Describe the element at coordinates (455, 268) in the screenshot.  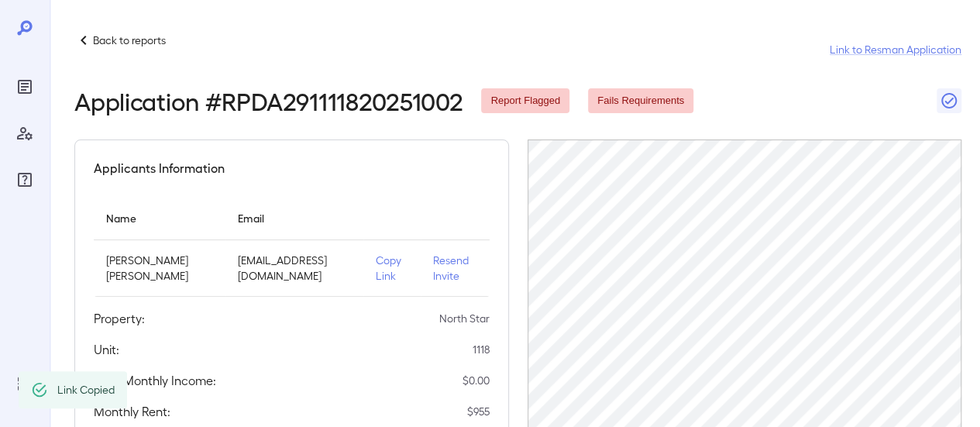
I see `p: Resend Invite` at that location.